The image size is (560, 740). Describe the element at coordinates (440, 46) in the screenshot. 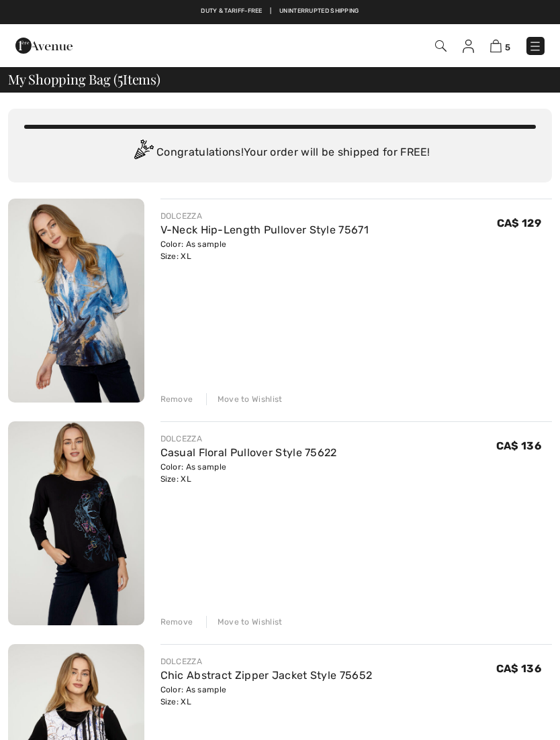

I see `img: Search` at that location.